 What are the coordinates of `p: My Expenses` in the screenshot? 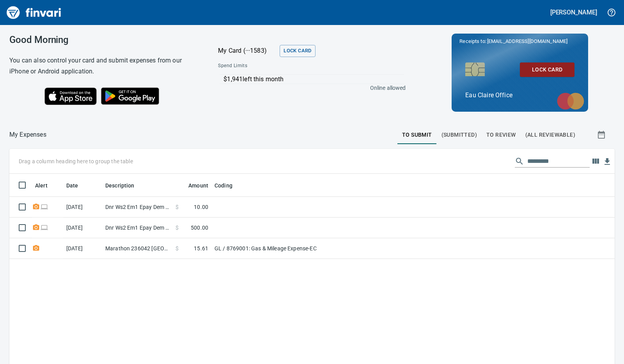 It's located at (28, 134).